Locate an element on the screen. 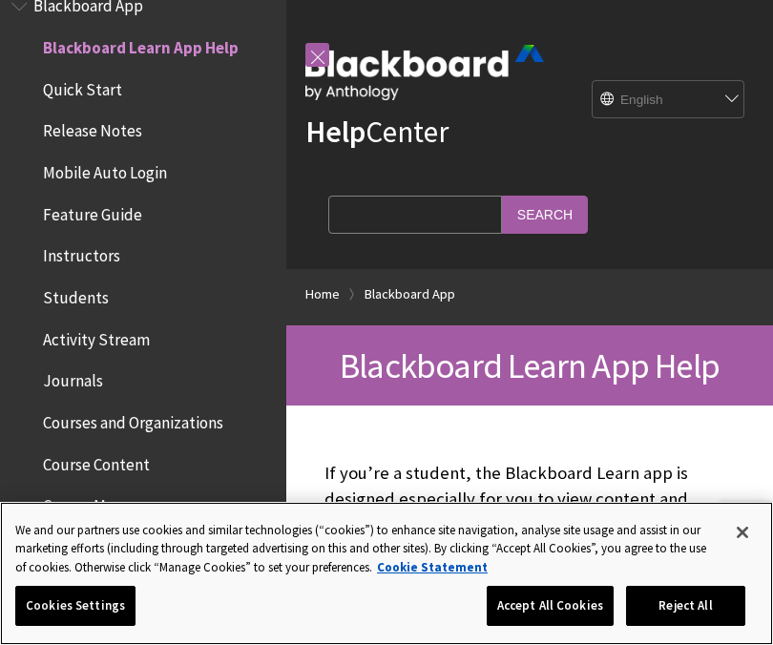 The width and height of the screenshot is (773, 645). button: Cookies Settings is located at coordinates (75, 606).